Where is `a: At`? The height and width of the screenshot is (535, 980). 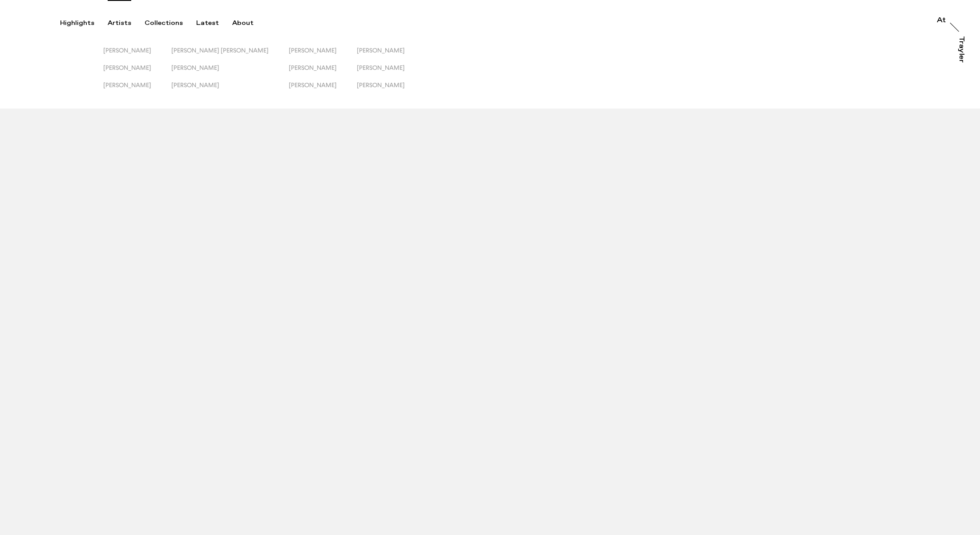
a: At is located at coordinates (942, 22).